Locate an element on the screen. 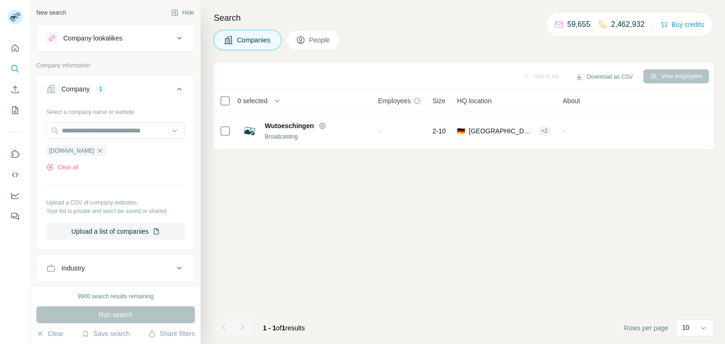 This screenshot has height=344, width=725. span: results is located at coordinates (284, 328).